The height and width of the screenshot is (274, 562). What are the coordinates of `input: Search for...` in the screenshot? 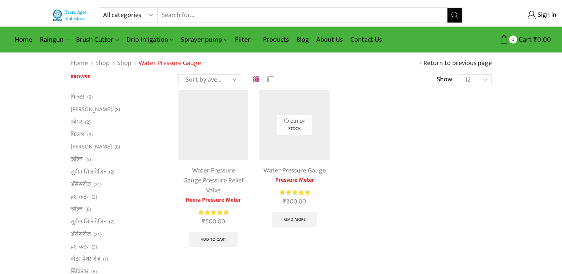 It's located at (302, 15).